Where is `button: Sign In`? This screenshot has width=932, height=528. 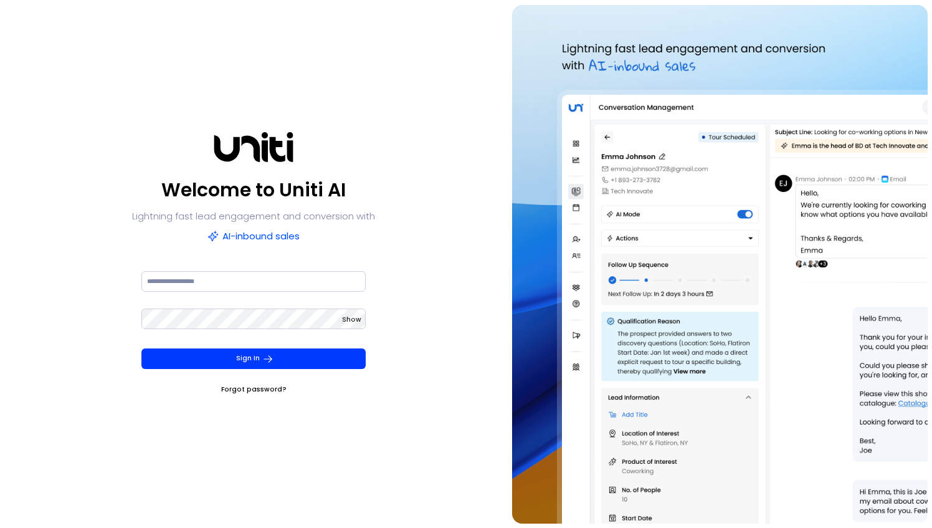
button: Sign In is located at coordinates (253, 358).